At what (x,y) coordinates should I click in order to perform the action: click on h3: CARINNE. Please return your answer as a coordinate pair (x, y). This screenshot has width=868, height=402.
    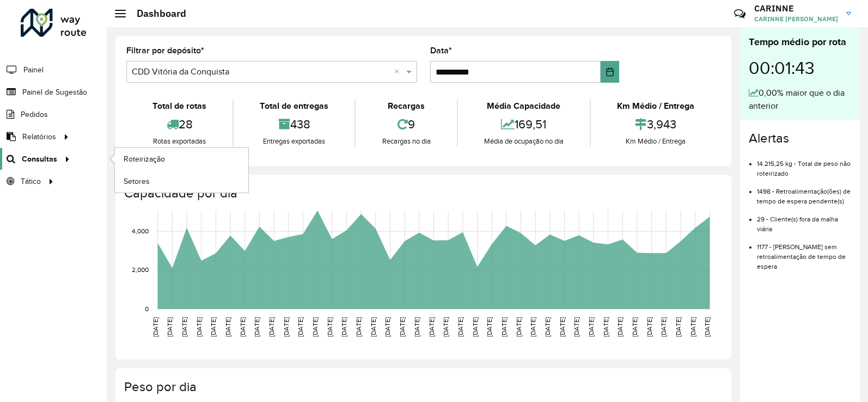
    Looking at the image, I should click on (796, 8).